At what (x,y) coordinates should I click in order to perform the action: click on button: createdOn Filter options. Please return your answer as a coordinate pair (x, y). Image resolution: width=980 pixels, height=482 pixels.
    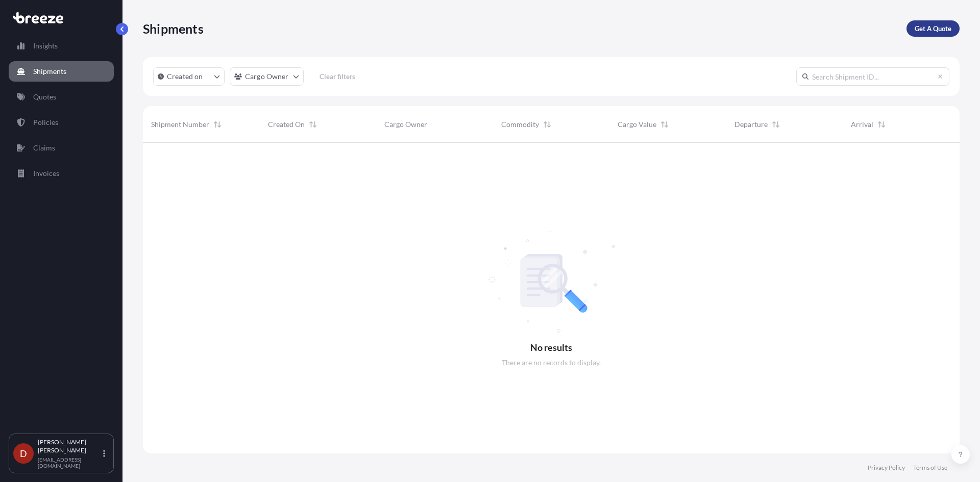
    Looking at the image, I should click on (189, 77).